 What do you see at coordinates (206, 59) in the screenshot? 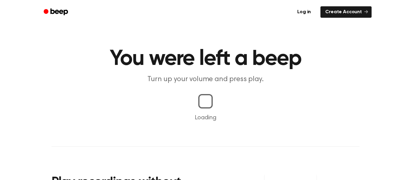
I see `h1: You were left a beep` at bounding box center [206, 59].